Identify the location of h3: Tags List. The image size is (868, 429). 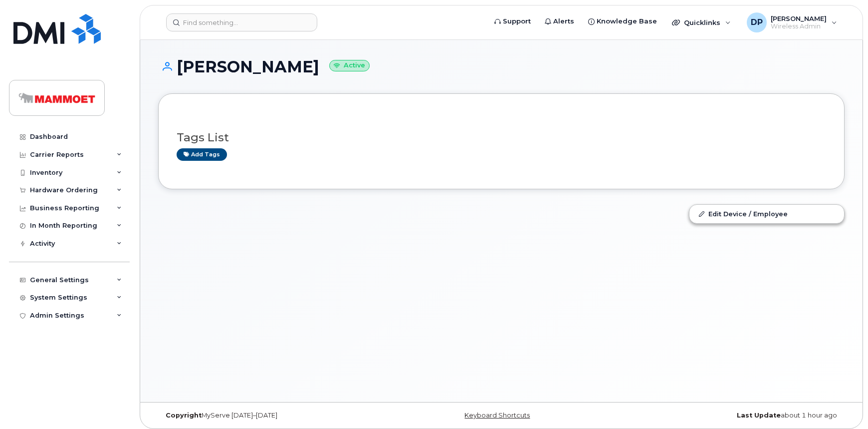
(502, 138).